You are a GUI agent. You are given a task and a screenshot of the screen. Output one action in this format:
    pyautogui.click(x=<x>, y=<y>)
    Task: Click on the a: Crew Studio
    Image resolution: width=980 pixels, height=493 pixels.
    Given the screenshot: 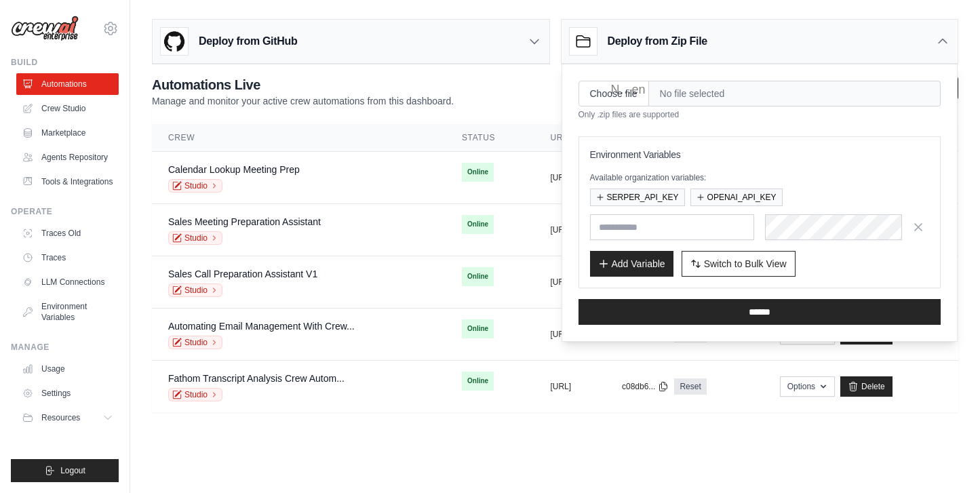 What is the action you would take?
    pyautogui.click(x=67, y=109)
    